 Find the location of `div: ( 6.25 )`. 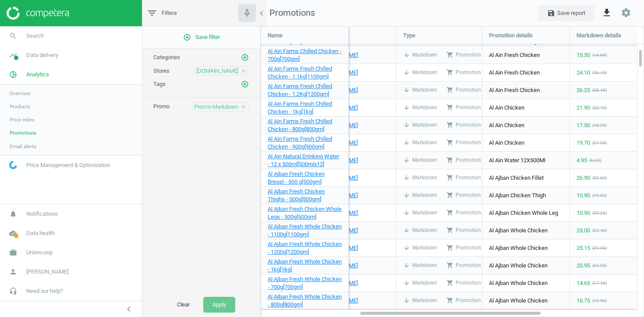

div: ( 6.25 ) is located at coordinates (595, 161).